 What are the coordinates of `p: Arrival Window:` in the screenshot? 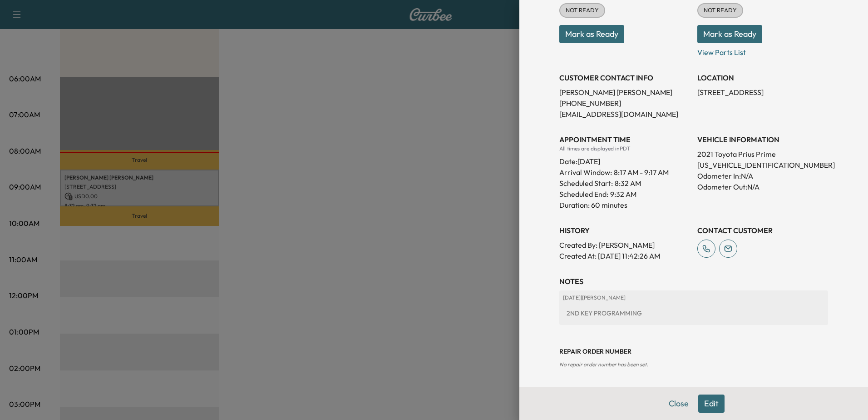 It's located at (625, 172).